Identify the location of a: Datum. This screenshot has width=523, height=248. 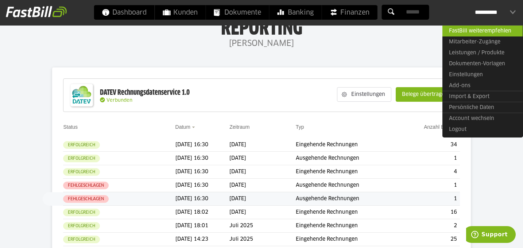
(183, 127).